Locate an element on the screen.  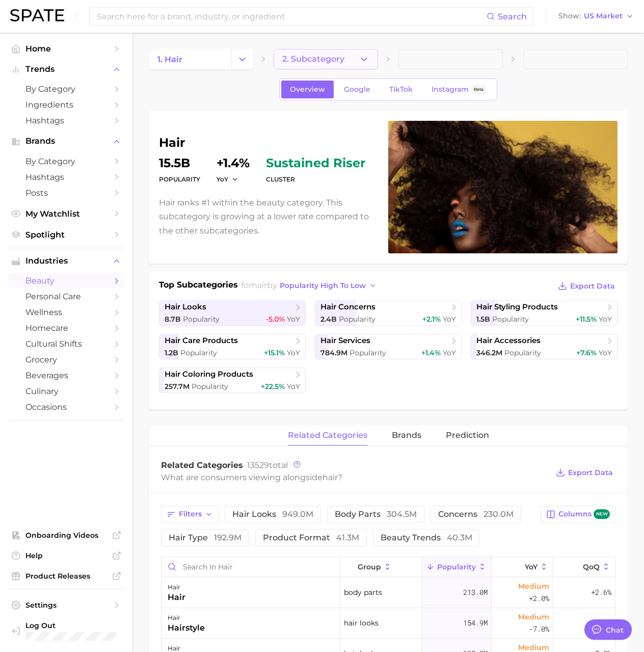
span: grocery is located at coordinates (66, 359).